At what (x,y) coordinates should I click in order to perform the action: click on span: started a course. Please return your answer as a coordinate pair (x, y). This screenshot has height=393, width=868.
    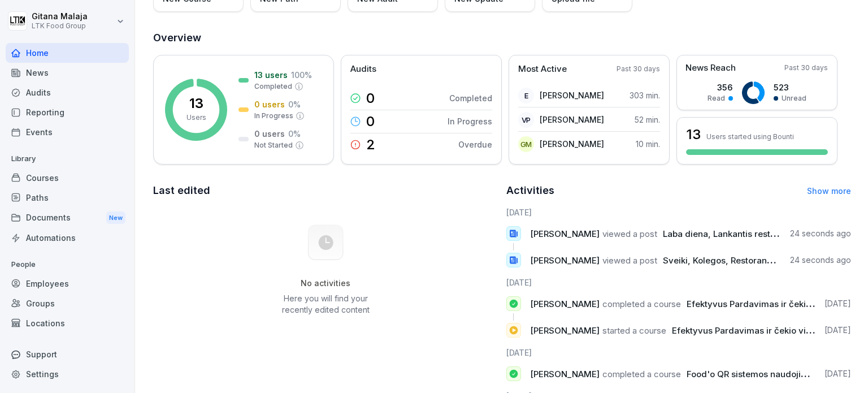
    Looking at the image, I should click on (633, 330).